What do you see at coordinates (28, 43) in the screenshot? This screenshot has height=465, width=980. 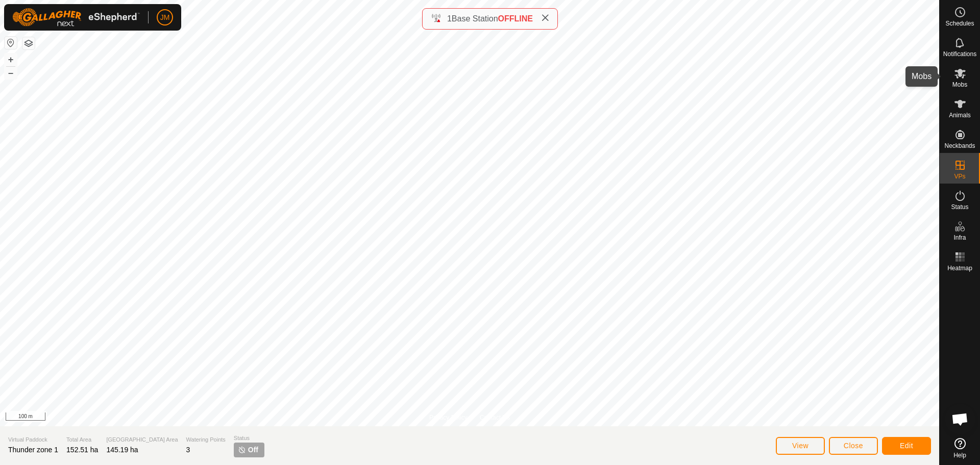 I see `button: Map Layers` at bounding box center [28, 43].